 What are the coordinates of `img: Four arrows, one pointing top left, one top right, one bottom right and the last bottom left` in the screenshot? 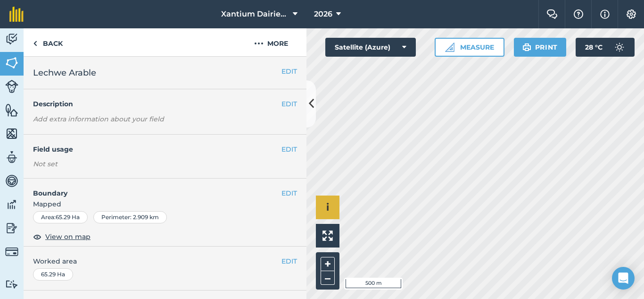 It's located at (328, 235).